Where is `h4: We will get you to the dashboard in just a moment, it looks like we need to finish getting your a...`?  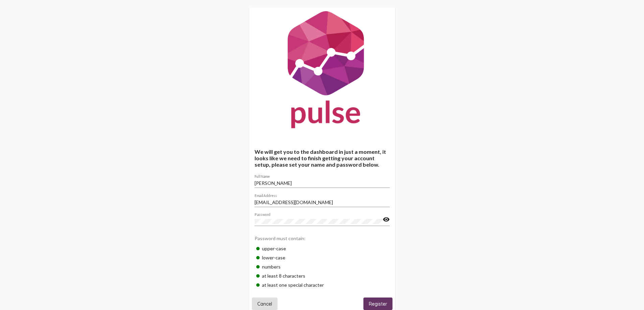 h4: We will get you to the dashboard in just a moment, it looks like we need to finish getting your a... is located at coordinates (322, 158).